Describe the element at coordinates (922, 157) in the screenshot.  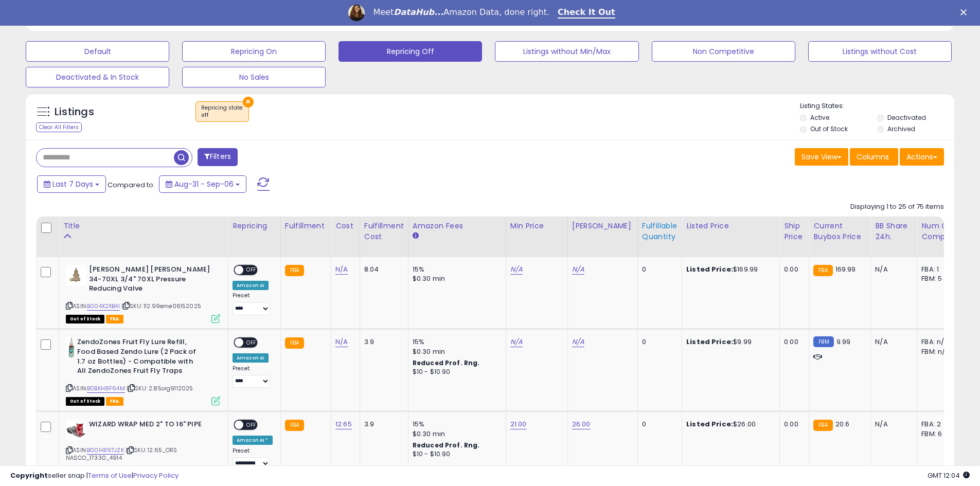
I see `button: Actions` at that location.